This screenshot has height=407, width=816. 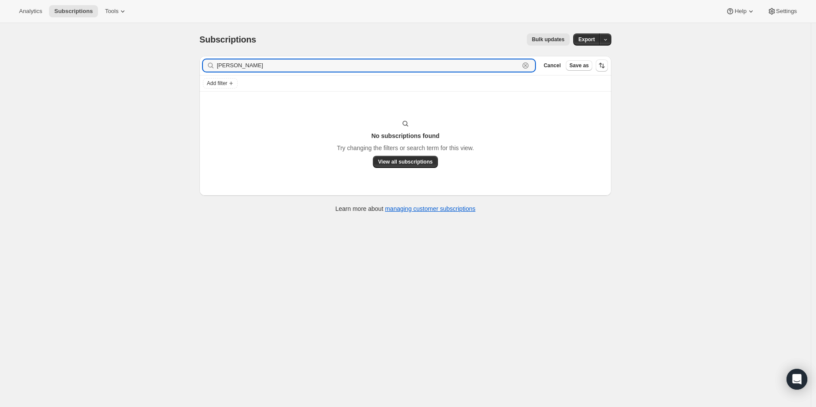 I want to click on button: Help, so click(x=740, y=11).